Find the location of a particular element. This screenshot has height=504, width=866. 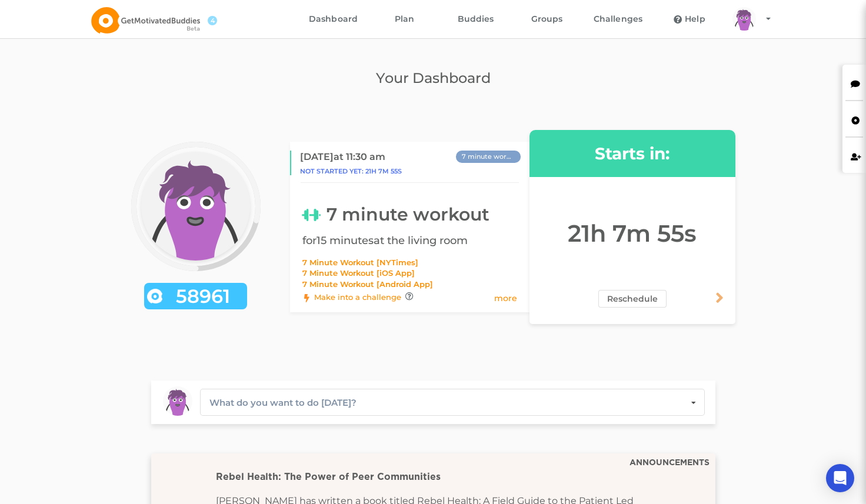

div: Open Intercom Messenger is located at coordinates (840, 478).